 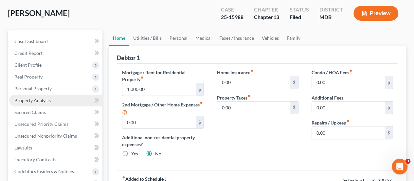 What do you see at coordinates (128, 58) in the screenshot?
I see `div: Debtor 1` at bounding box center [128, 58].